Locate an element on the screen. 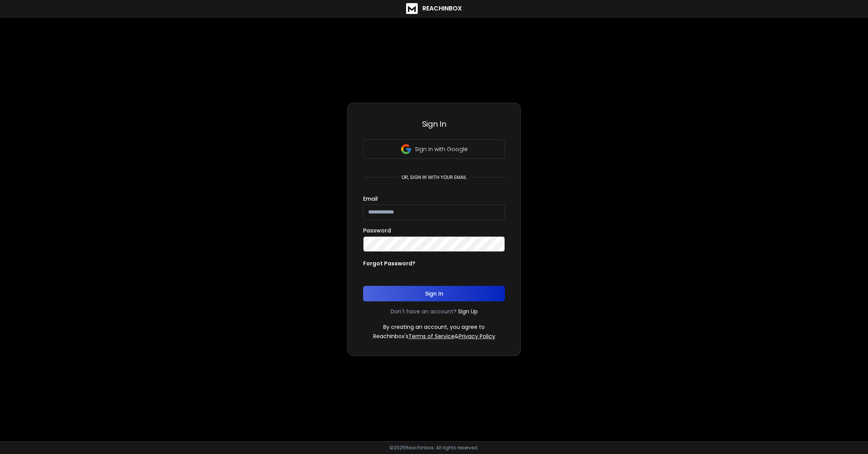  p: © 2025 Reachinbox. All rights reserved. is located at coordinates (434, 448).